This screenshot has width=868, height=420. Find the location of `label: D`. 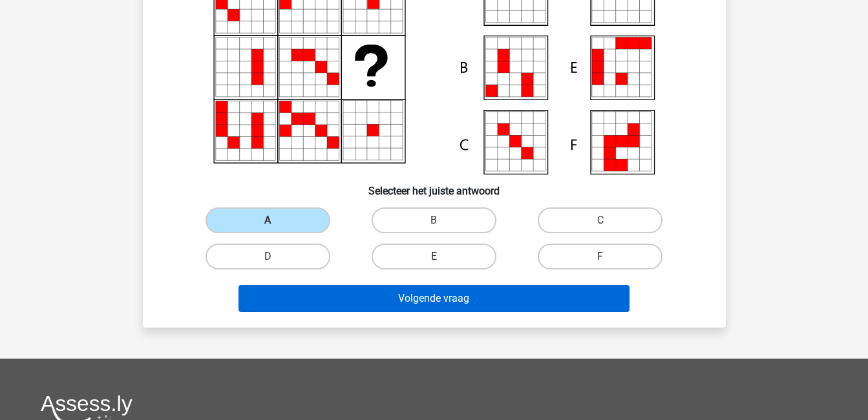

label: D is located at coordinates (267, 257).